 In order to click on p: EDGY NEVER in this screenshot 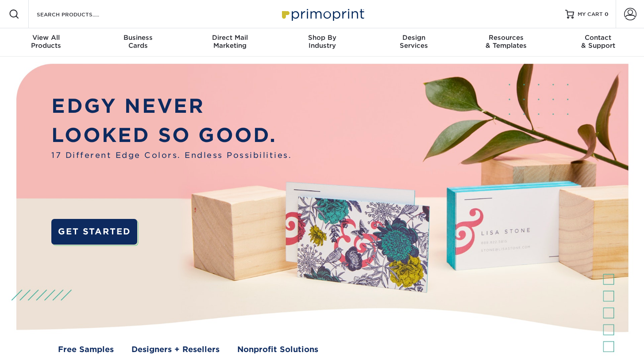, I will do `click(171, 106)`.